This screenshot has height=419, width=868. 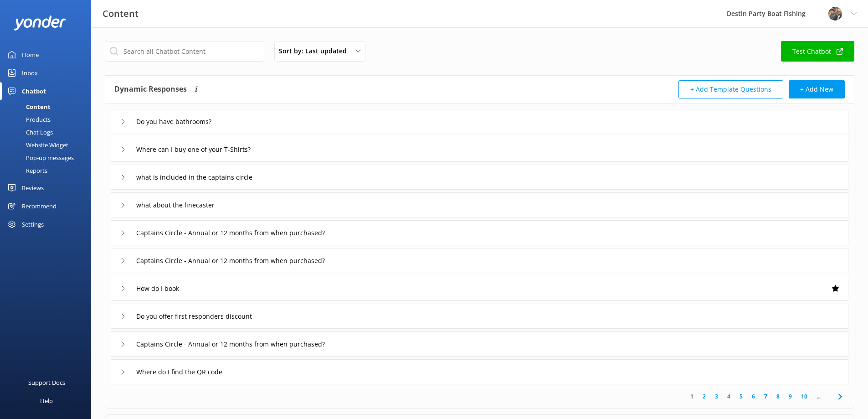 I want to click on div: Recommend, so click(x=39, y=206).